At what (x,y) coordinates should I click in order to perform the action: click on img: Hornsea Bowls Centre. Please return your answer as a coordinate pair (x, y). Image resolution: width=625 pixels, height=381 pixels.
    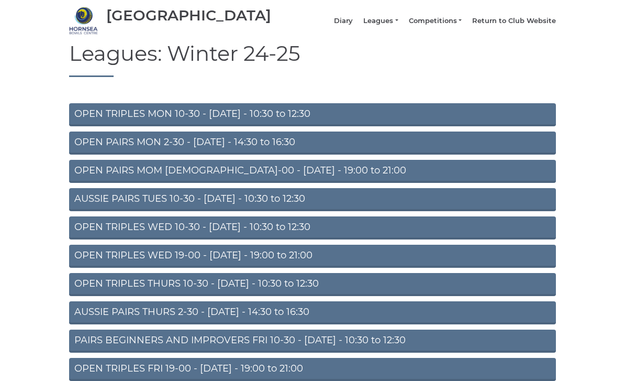
    Looking at the image, I should click on (83, 21).